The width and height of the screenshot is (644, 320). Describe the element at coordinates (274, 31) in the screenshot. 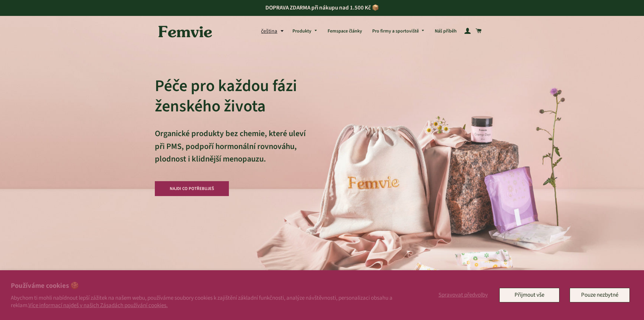

I see `button: čeština` at that location.